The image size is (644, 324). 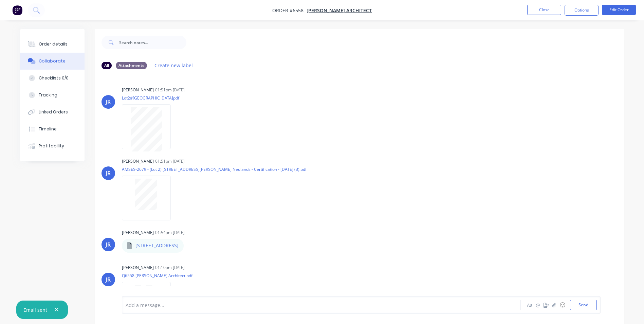 What do you see at coordinates (48, 95) in the screenshot?
I see `div: Tracking` at bounding box center [48, 95].